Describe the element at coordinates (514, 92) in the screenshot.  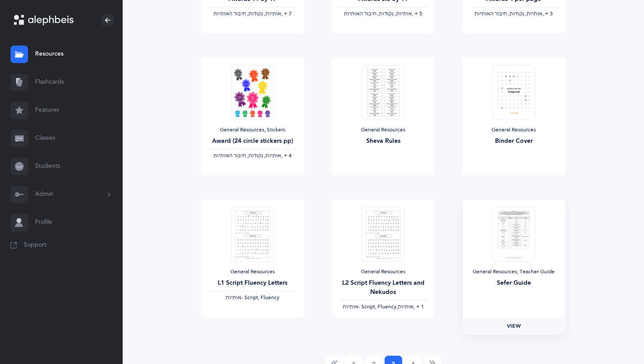
I see `img: Orange_Level_Binder_Cover_thumbnail_1660848977.png` at that location.